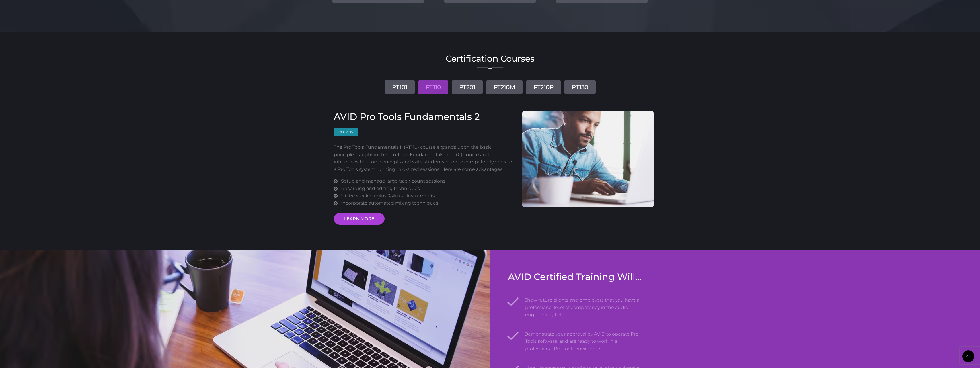 The width and height of the screenshot is (980, 368). I want to click on a: PT201, so click(467, 88).